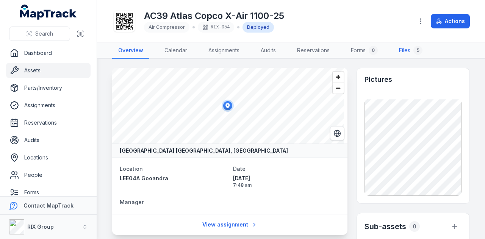 The image size is (485, 239). Describe the element at coordinates (216, 27) in the screenshot. I see `div: RIX-054` at that location.